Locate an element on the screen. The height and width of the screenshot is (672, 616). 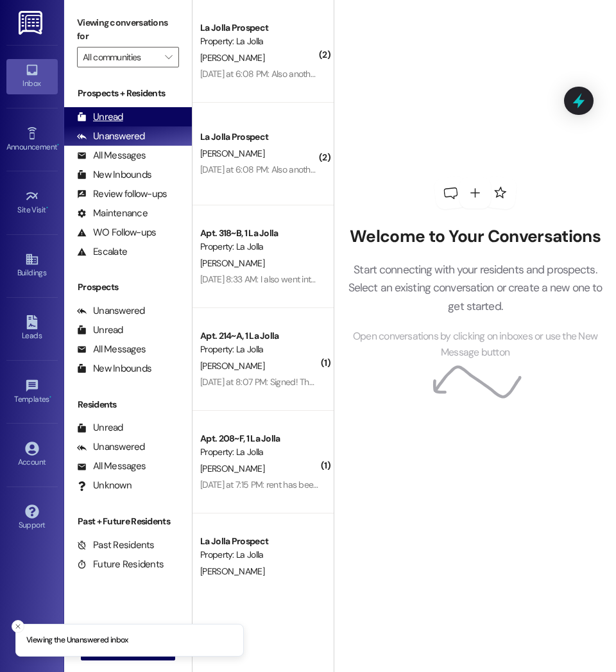
div: Prospects + Residents is located at coordinates (128, 93).